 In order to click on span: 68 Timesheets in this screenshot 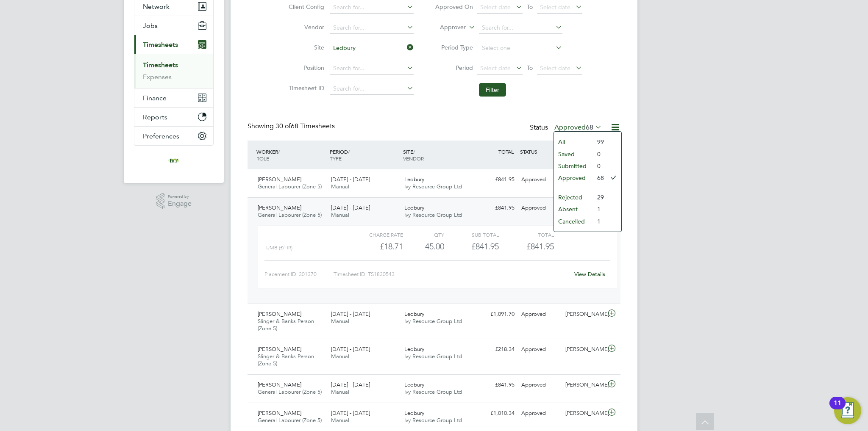, I will do `click(305, 126)`.